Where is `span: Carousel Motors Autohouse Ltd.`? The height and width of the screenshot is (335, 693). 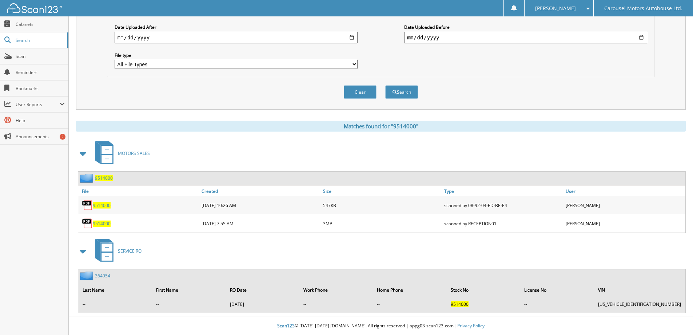 span: Carousel Motors Autohouse Ltd. is located at coordinates (644, 8).